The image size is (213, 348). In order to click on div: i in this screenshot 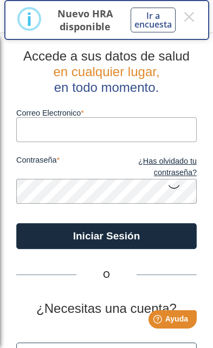, I will do `click(29, 19)`.